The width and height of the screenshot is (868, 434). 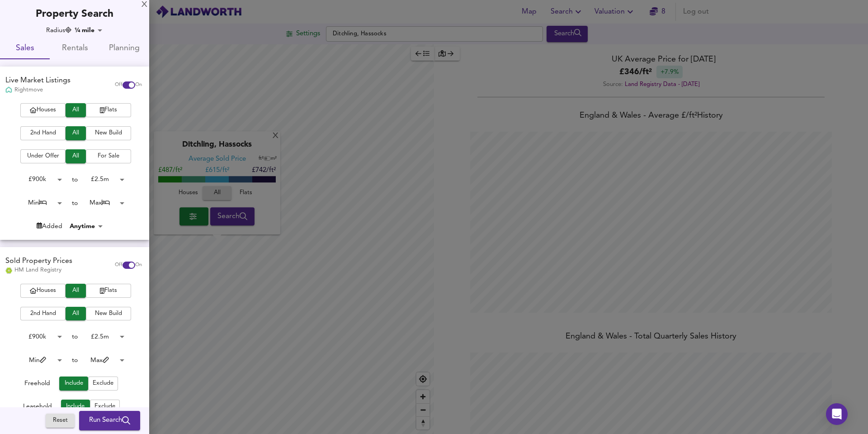 I want to click on span: Rentals, so click(x=75, y=48).